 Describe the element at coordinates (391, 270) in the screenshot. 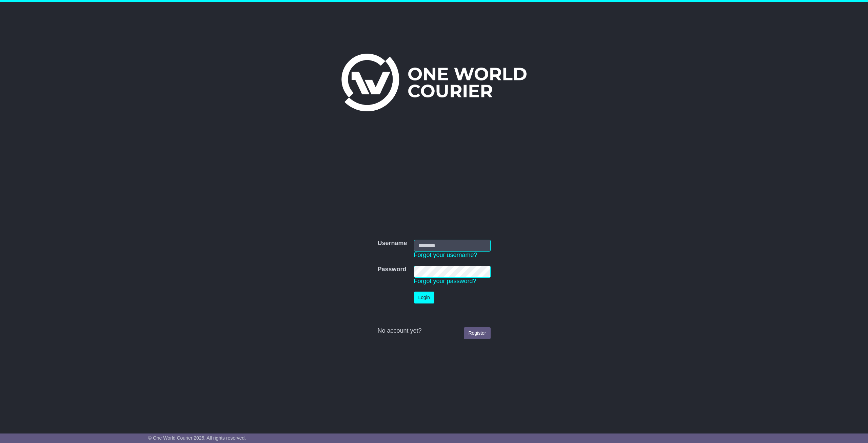

I see `label: Password` at that location.